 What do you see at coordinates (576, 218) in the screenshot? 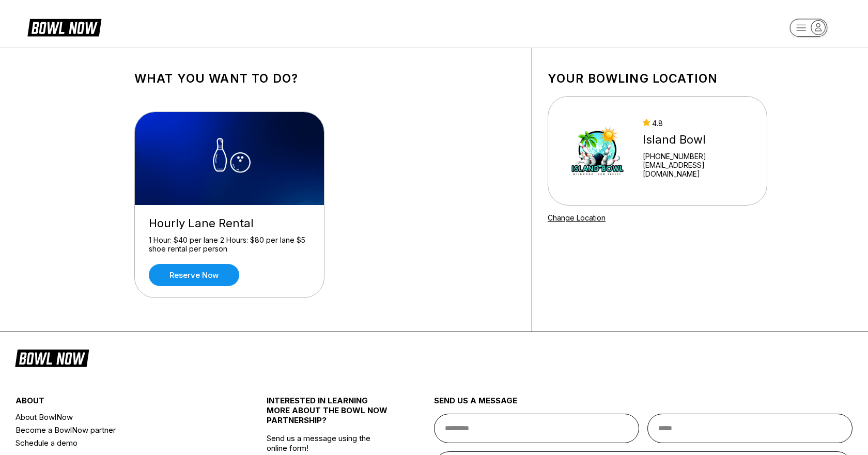
I see `a: Change Location` at bounding box center [576, 218].